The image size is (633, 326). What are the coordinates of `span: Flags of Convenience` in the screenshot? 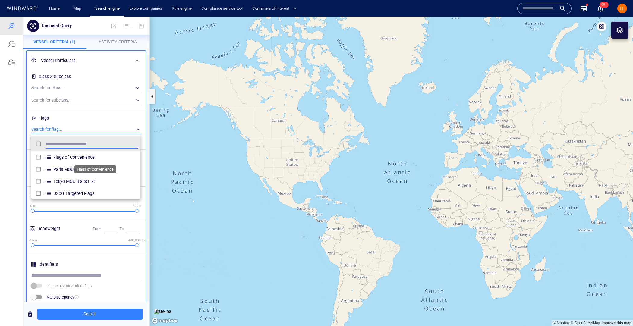 It's located at (96, 140).